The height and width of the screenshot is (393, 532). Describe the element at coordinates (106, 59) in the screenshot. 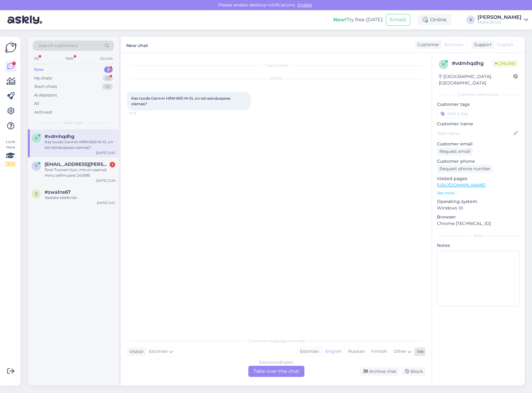

I see `div: Socials` at that location.